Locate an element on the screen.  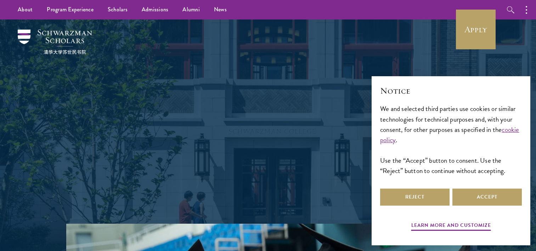
a: cookie policy is located at coordinates (449, 135).